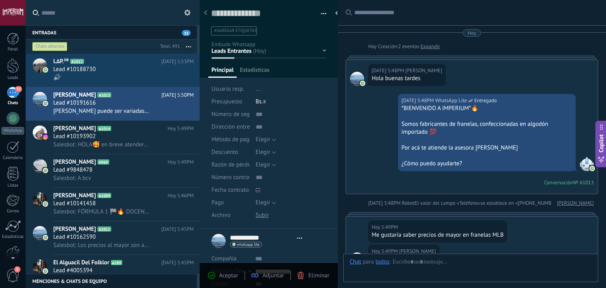 This screenshot has height=288, width=606. Describe the element at coordinates (233, 164) in the screenshot. I see `span: Razón de pérdida` at that location.